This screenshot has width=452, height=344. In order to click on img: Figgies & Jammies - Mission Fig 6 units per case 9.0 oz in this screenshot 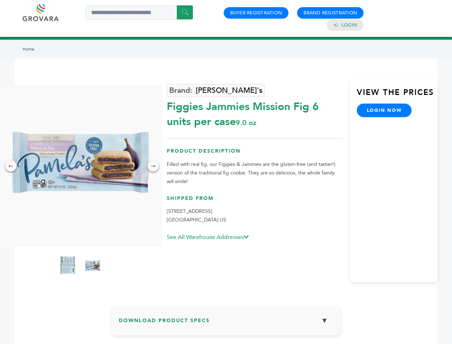, I will do `click(93, 266)`.